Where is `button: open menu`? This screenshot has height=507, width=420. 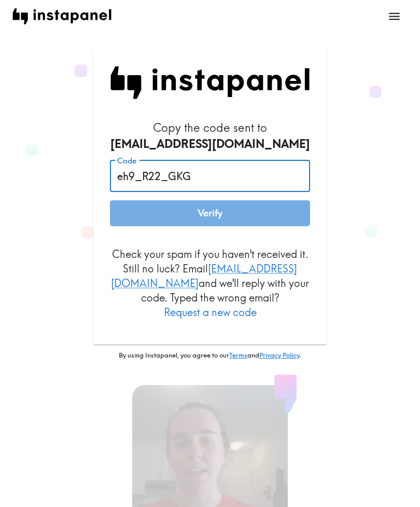 button: open menu is located at coordinates (394, 16).